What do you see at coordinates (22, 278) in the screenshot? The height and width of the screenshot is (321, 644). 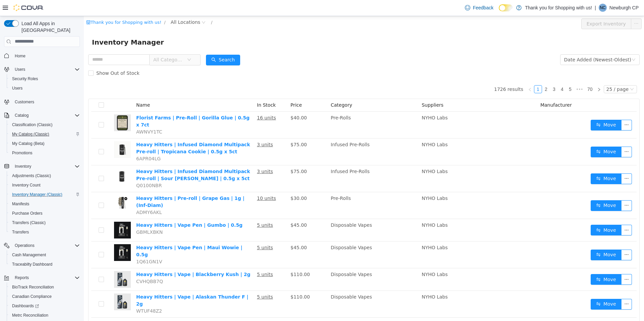 I see `span: Reports` at bounding box center [22, 278].